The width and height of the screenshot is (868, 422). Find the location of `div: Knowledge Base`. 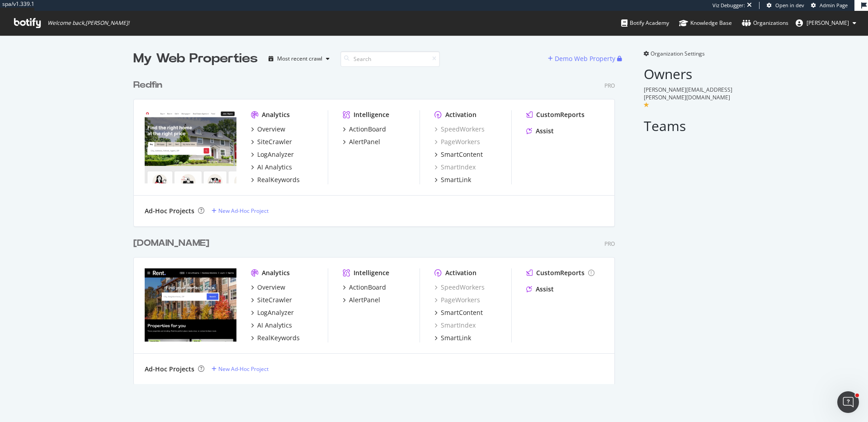

div: Knowledge Base is located at coordinates (705, 23).